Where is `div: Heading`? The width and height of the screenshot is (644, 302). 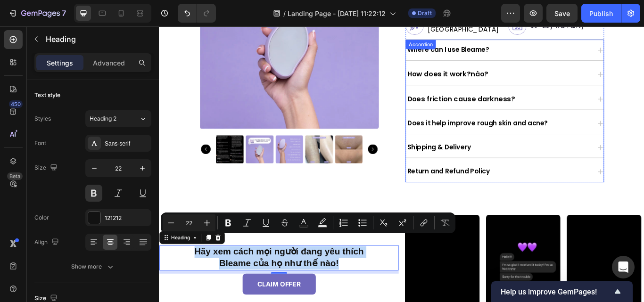 div: Heading is located at coordinates (24, 246).